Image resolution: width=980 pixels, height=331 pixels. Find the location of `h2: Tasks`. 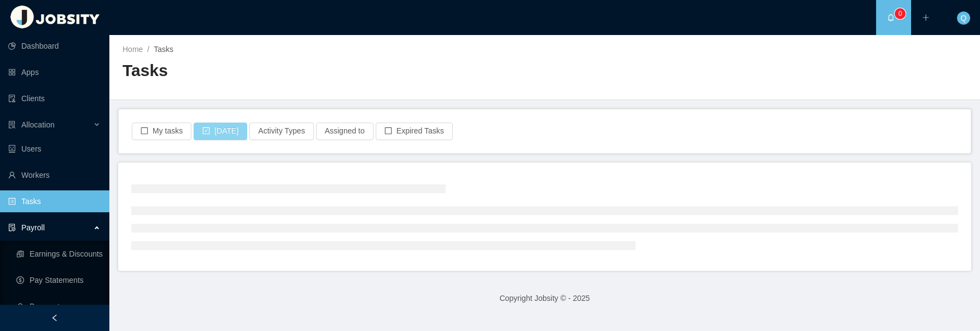

h2: Tasks is located at coordinates (334, 71).